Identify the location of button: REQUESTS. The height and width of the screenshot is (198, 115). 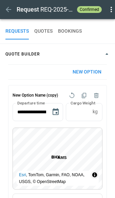
(17, 31).